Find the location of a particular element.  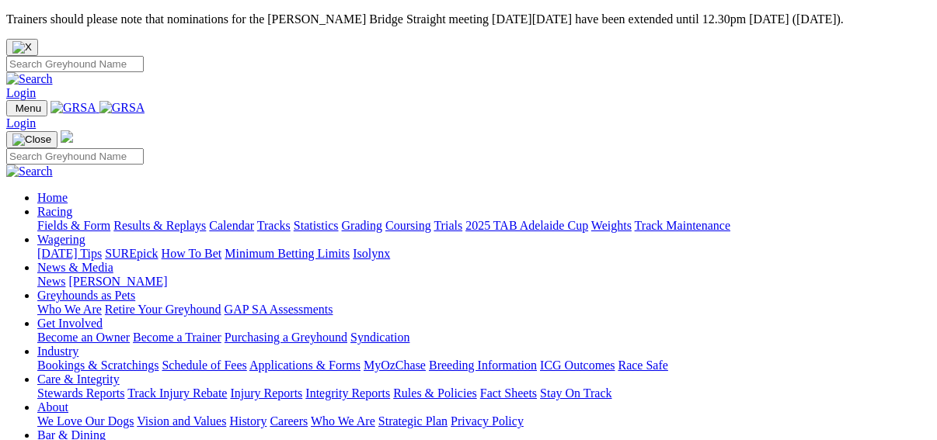

a: Statistics is located at coordinates (316, 225).